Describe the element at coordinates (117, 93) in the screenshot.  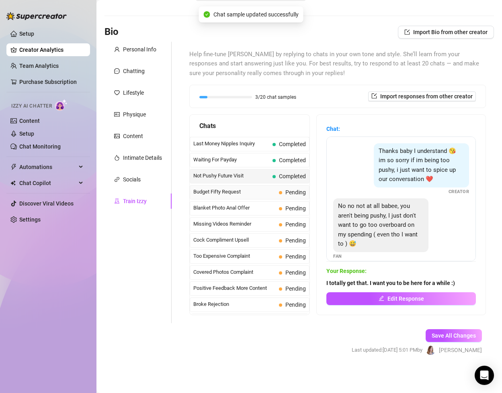
I see `span: heart` at that location.